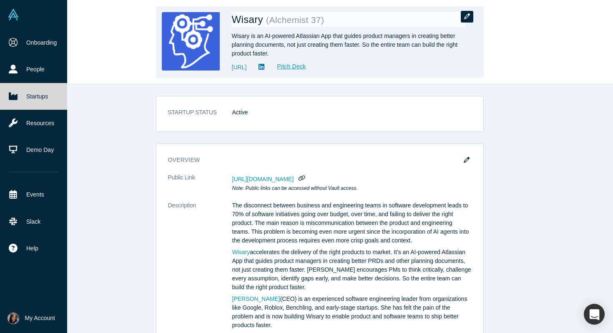  What do you see at coordinates (249, 19) in the screenshot?
I see `span: Wisary` at bounding box center [249, 19].